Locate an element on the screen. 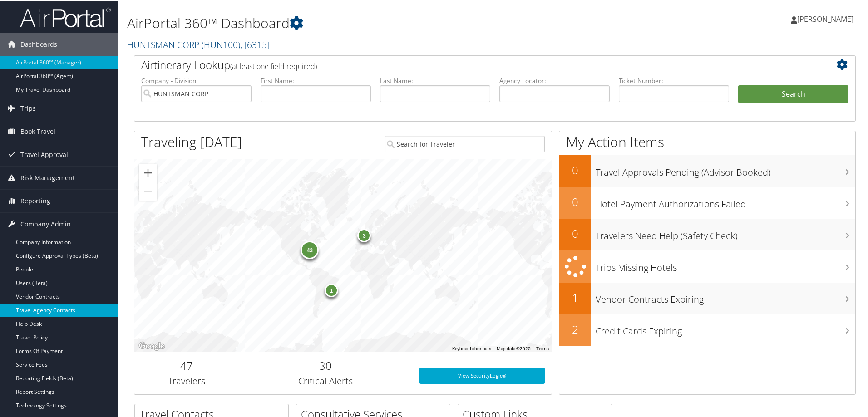  h3: Critical Alerts is located at coordinates (326, 380).